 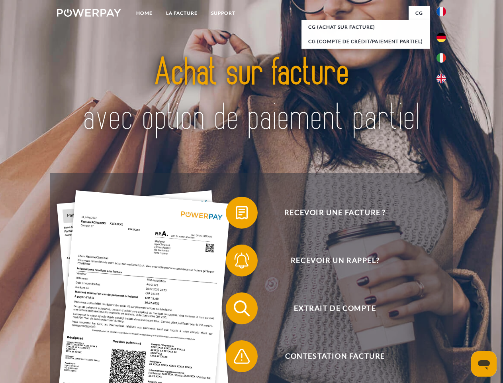 I want to click on a: CG (Compte de crédit/paiement partiel), so click(x=366, y=41).